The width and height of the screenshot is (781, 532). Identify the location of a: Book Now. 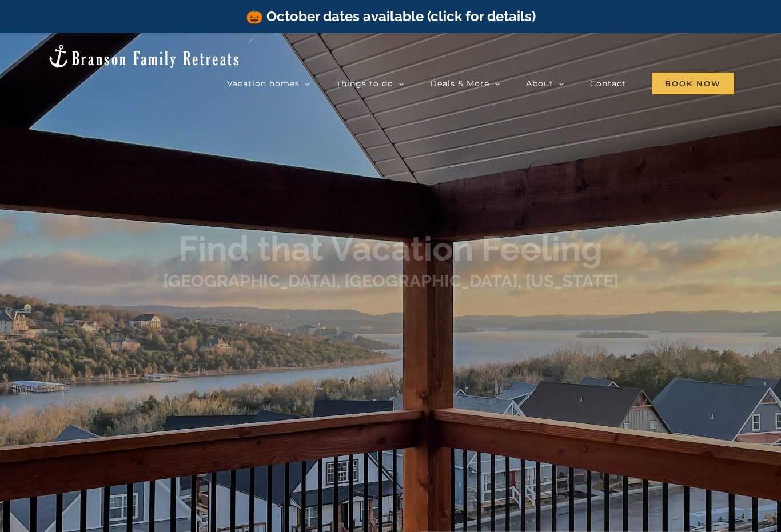
(693, 83).